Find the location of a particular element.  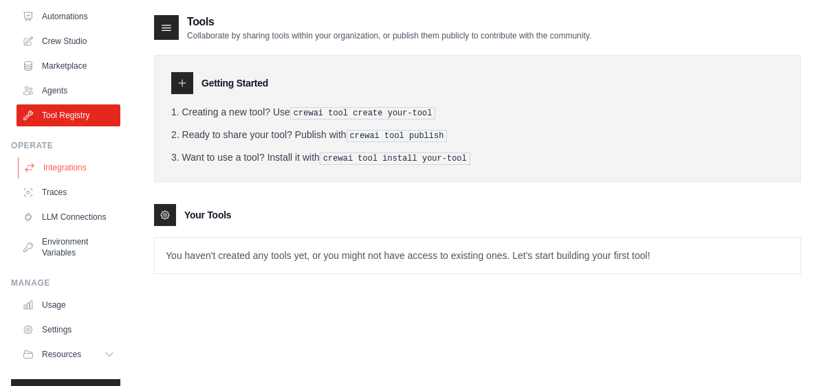

a: Marketplace is located at coordinates (68, 66).